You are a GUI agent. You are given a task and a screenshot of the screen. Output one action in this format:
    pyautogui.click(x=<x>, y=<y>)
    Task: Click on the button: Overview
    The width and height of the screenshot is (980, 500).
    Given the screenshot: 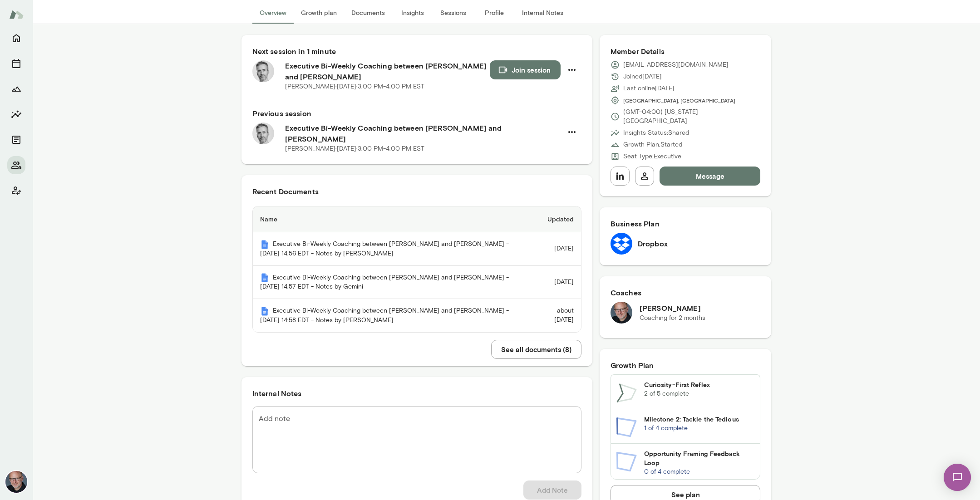 What is the action you would take?
    pyautogui.click(x=273, y=12)
    